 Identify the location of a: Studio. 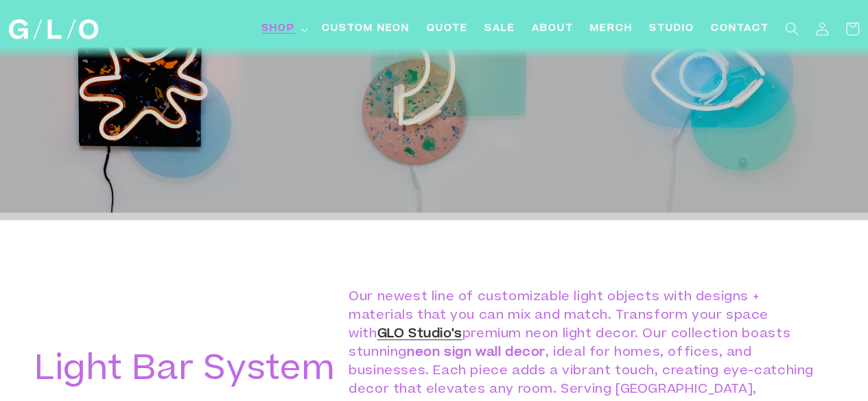
(671, 29).